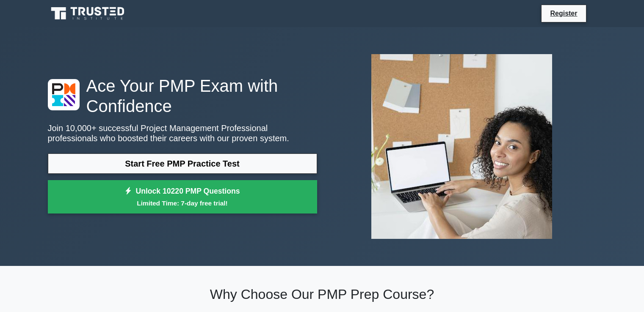 This screenshot has height=312, width=644. Describe the element at coordinates (183, 203) in the screenshot. I see `small: Limited Time: 7-day free trial!` at that location.